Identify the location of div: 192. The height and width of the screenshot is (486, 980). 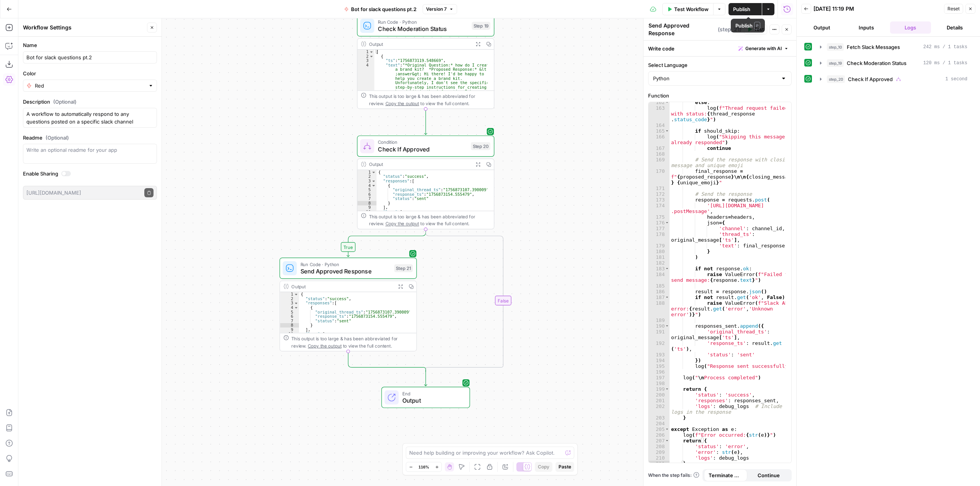
(659, 346).